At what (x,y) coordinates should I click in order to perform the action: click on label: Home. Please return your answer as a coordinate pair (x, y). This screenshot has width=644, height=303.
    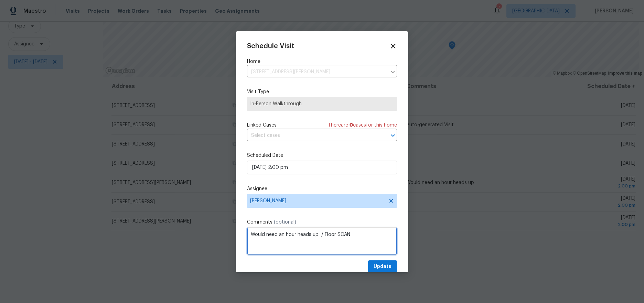
    Looking at the image, I should click on (322, 62).